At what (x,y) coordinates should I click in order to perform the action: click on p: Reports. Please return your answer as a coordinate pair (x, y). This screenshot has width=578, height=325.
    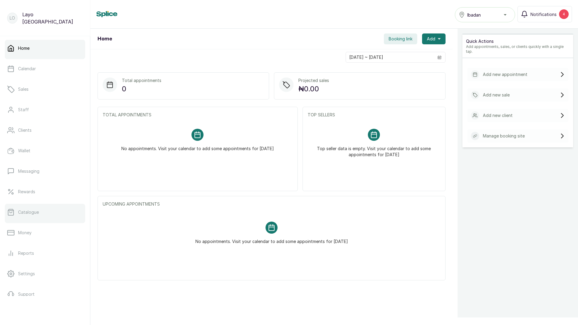
    Looking at the image, I should click on (26, 253).